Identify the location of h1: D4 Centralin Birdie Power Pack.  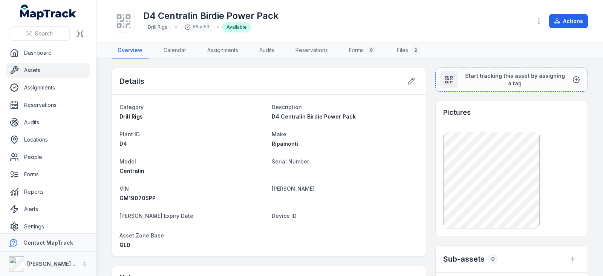
(211, 16).